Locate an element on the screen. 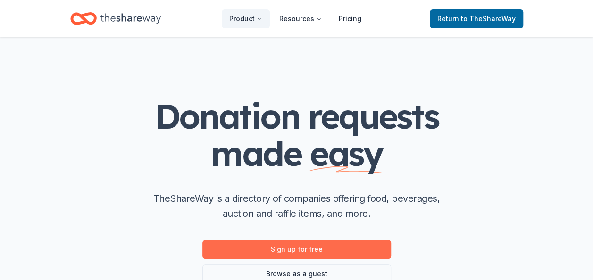 The image size is (593, 280). span: Return is located at coordinates (477, 19).